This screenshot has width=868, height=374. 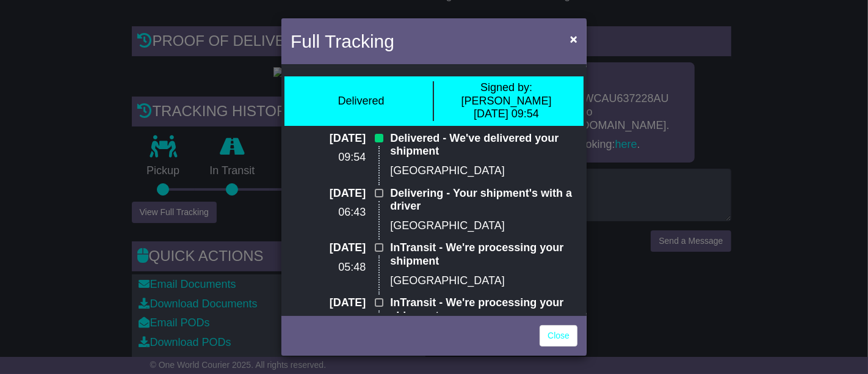 What do you see at coordinates (342, 41) in the screenshot?
I see `h4: Full Tracking` at bounding box center [342, 41].